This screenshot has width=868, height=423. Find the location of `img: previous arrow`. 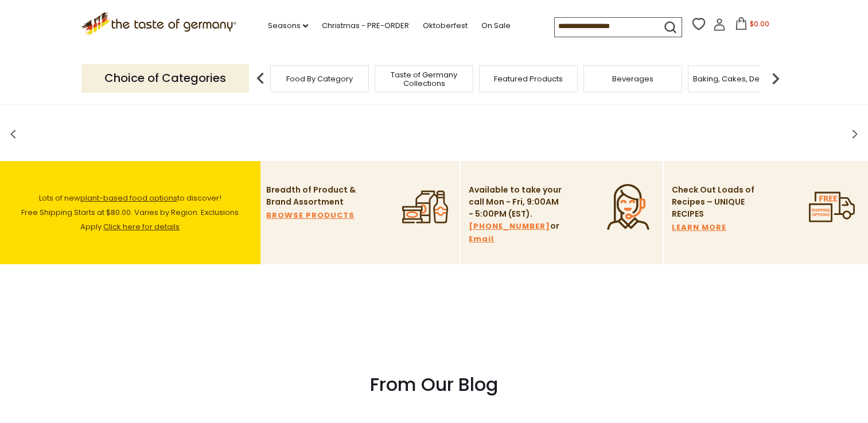

img: previous arrow is located at coordinates (260, 79).